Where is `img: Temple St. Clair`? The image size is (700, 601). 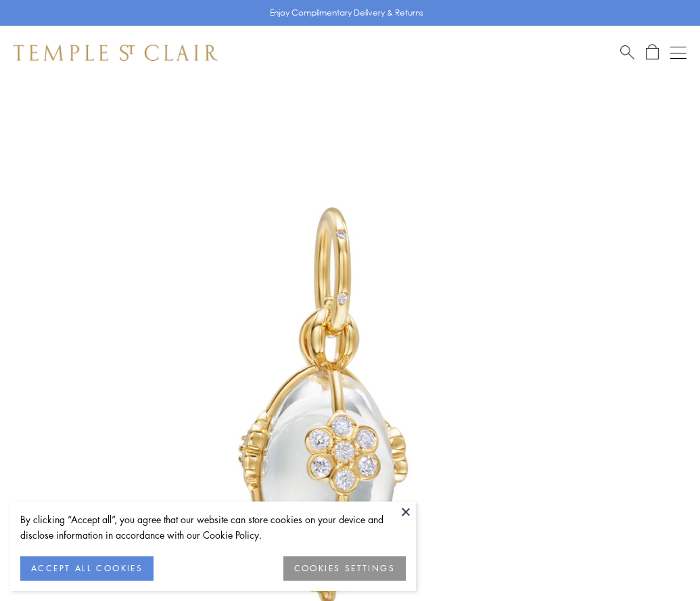 img: Temple St. Clair is located at coordinates (116, 52).